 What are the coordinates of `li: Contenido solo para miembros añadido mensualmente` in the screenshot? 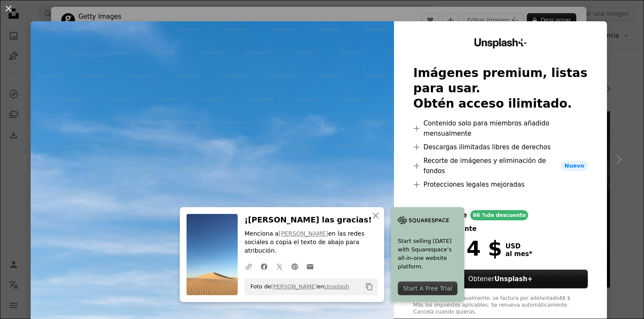 It's located at (500, 129).